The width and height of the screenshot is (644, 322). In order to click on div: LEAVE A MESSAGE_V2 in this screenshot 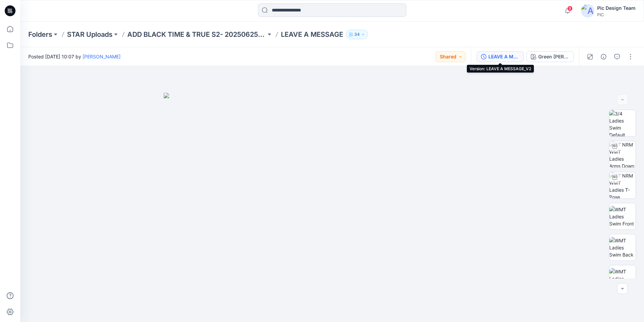, I will do `click(504, 57)`.